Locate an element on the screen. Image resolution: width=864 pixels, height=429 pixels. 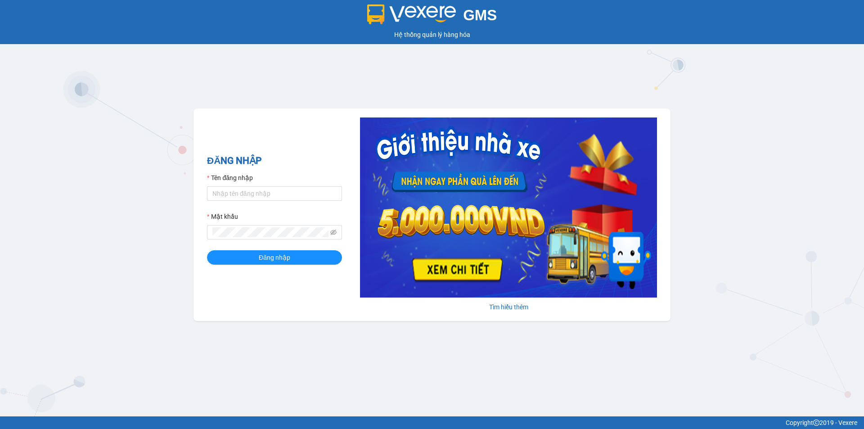
img: logo 2 is located at coordinates (412, 14).